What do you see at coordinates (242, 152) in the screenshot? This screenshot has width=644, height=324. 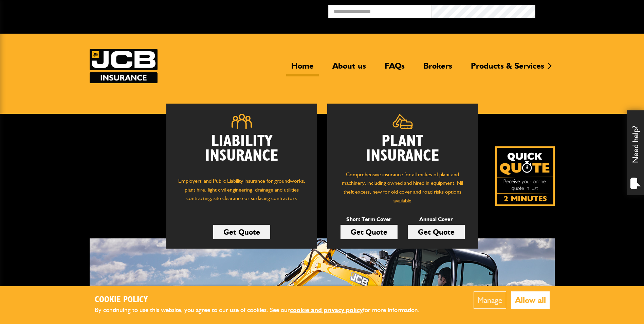 I see `h2: Liability Insurance` at bounding box center [242, 152].